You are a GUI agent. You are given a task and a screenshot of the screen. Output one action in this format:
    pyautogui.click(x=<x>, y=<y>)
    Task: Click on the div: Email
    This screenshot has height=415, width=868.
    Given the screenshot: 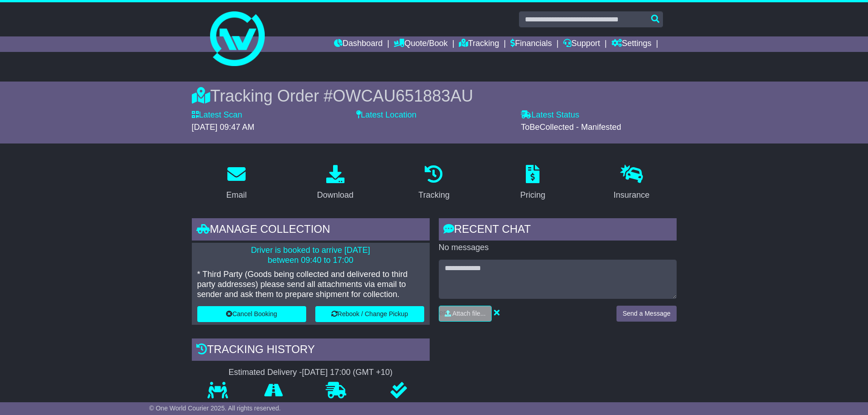 What is the action you would take?
    pyautogui.click(x=236, y=195)
    